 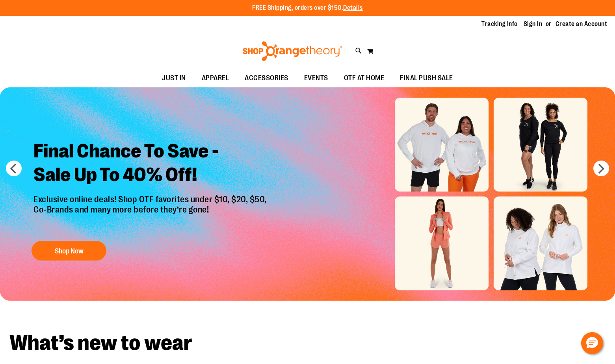 I want to click on span: EVENTS, so click(x=316, y=78).